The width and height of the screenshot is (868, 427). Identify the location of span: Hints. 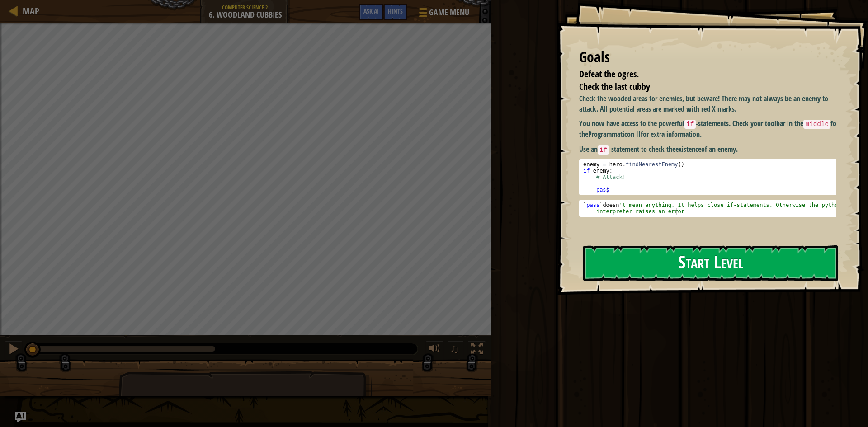
(395, 11).